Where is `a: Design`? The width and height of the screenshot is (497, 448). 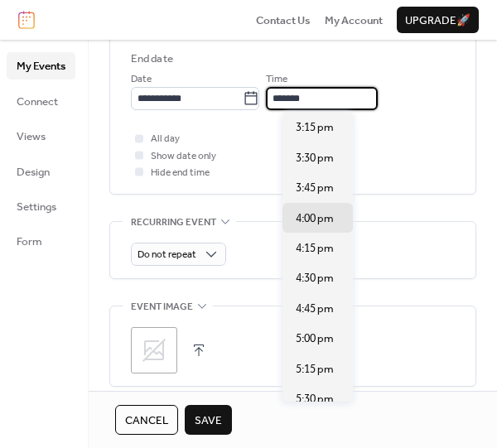
a: Design is located at coordinates (40, 171).